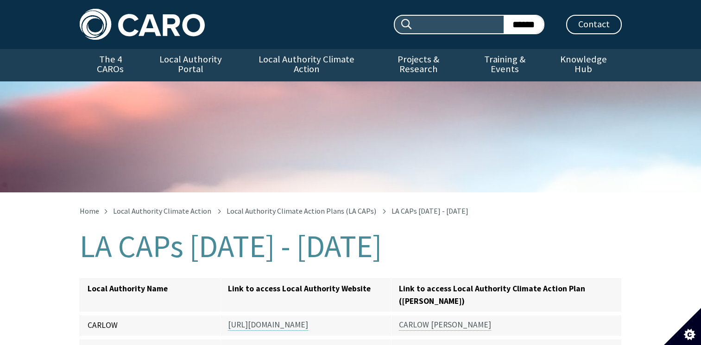 The image size is (701, 345). What do you see at coordinates (418, 65) in the screenshot?
I see `a: Projects & Research` at bounding box center [418, 65].